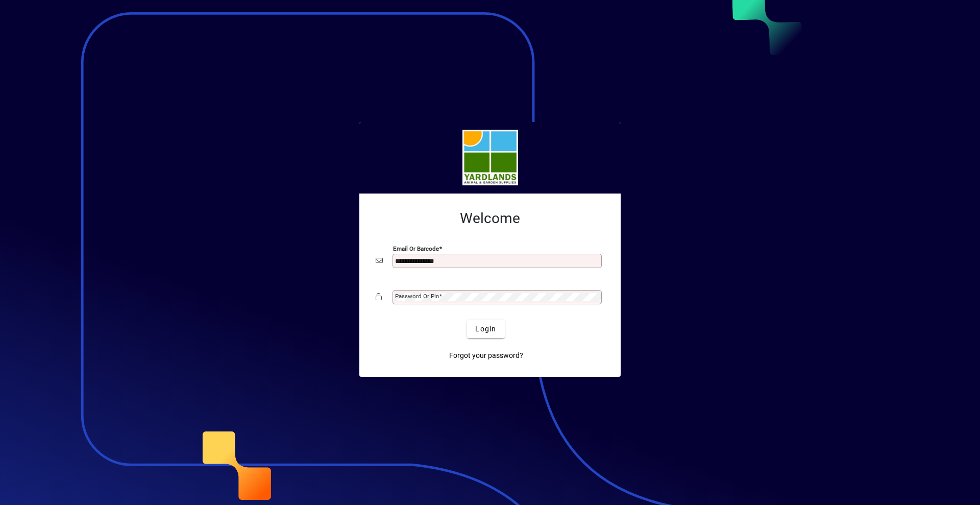 The width and height of the screenshot is (980, 505). Describe the element at coordinates (417, 296) in the screenshot. I see `mat-label: Password or Pin` at that location.